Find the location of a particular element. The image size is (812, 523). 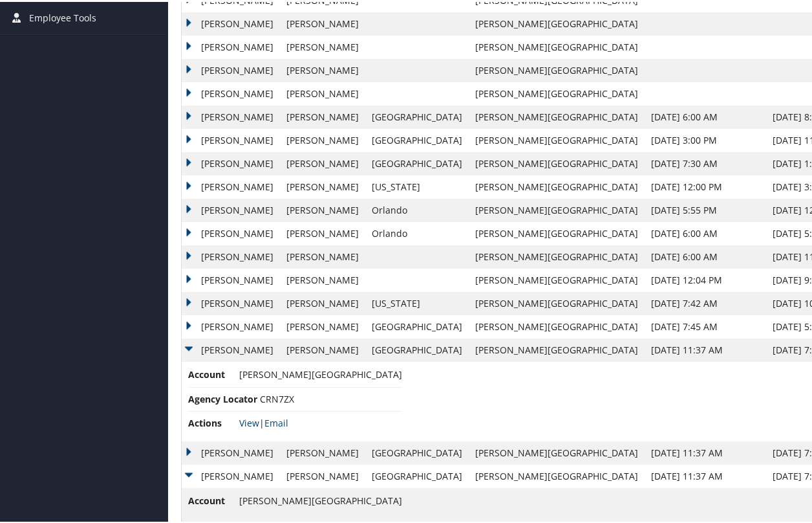

span: CRN7ZX is located at coordinates (276, 396).